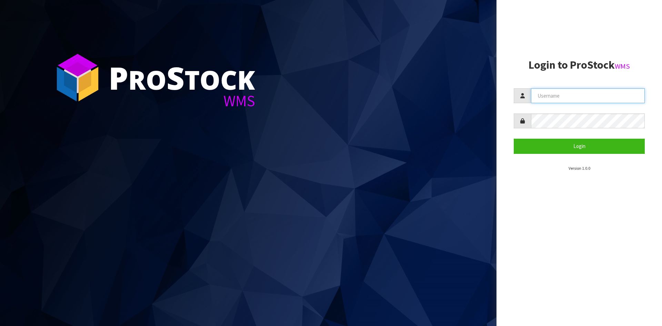 This screenshot has height=326, width=662. Describe the element at coordinates (579, 146) in the screenshot. I see `button: Login` at that location.